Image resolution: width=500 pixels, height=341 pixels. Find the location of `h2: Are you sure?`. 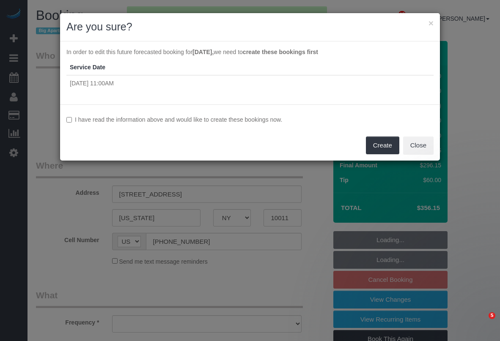

h2: Are you sure? is located at coordinates (250, 27).